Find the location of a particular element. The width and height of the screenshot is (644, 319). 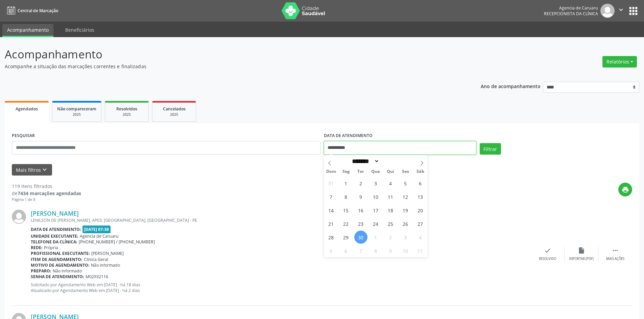

span: Setembro 28, 2025 is located at coordinates (331, 237).